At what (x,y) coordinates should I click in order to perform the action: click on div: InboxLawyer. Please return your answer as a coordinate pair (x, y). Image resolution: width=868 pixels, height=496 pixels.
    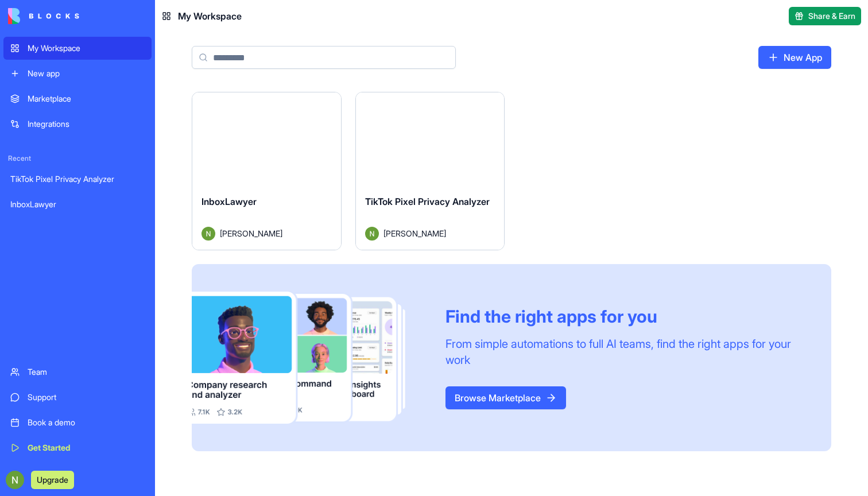
    Looking at the image, I should click on (78, 204).